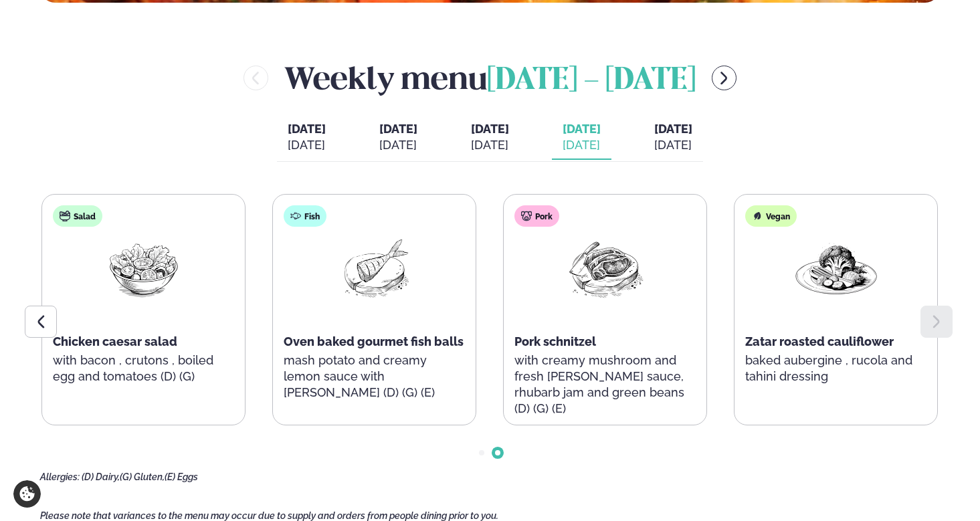 This screenshot has width=980, height=521. Describe the element at coordinates (605, 269) in the screenshot. I see `img: Pork-Meat.png` at that location.